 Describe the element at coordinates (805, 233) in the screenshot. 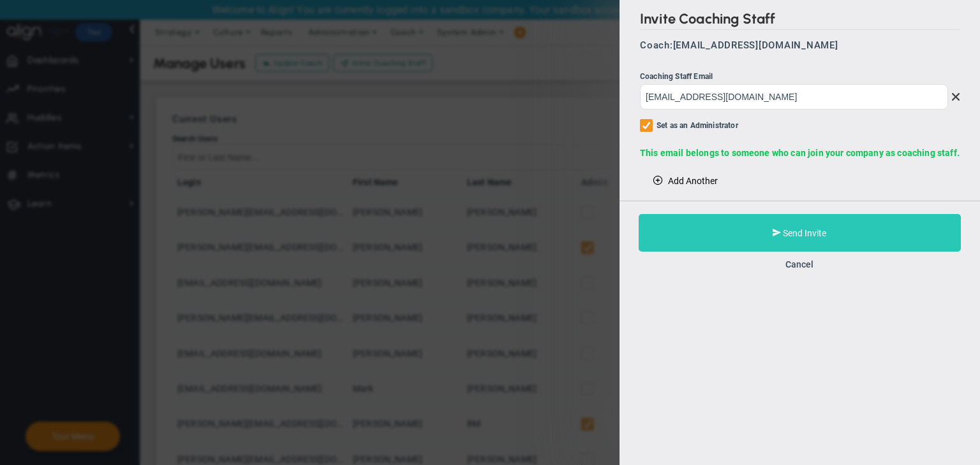

I see `span: Send Invite` at that location.